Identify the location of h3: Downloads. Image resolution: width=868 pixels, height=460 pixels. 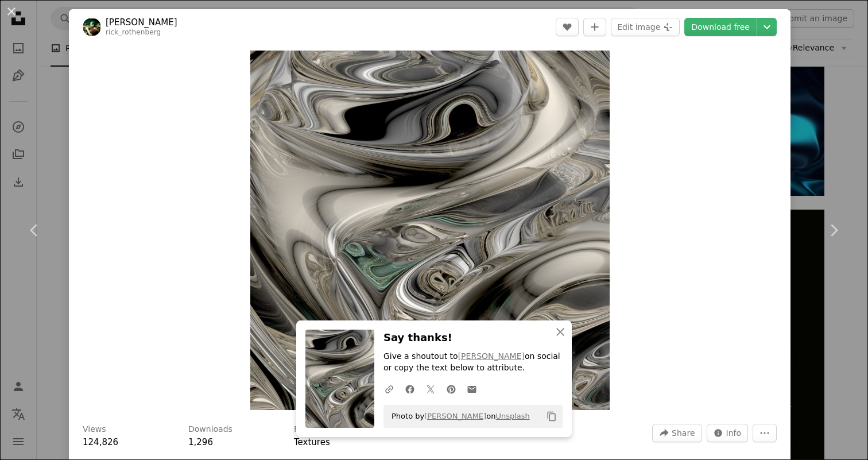
(210, 429).